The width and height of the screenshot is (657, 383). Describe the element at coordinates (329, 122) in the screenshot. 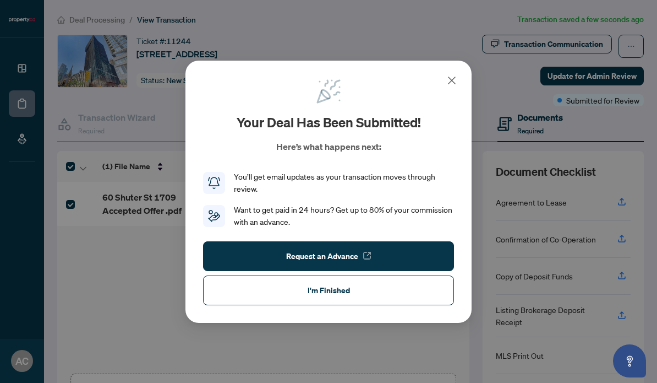

I see `h2: Your deal has been submitted!` at that location.